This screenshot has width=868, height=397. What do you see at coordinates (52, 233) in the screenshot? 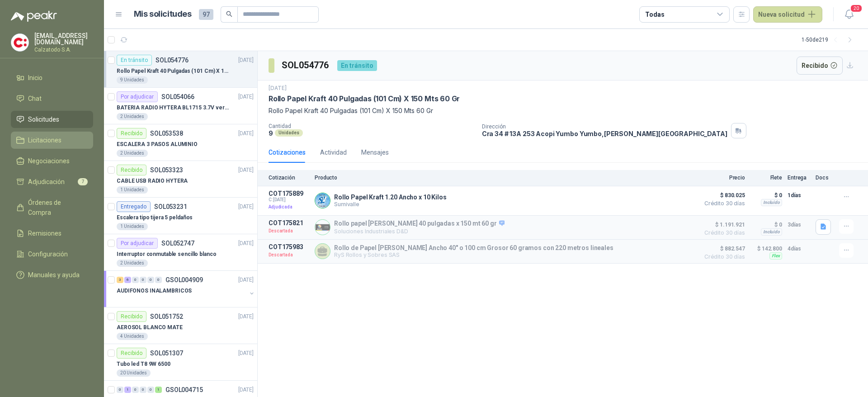
I see `a: Remisiones` at bounding box center [52, 233].